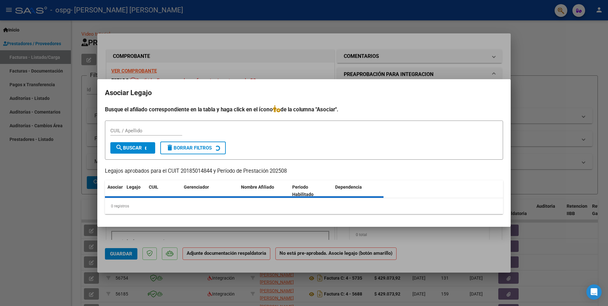 The image size is (608, 306). What do you see at coordinates (133, 187) in the screenshot?
I see `span: Legajo` at bounding box center [133, 187].